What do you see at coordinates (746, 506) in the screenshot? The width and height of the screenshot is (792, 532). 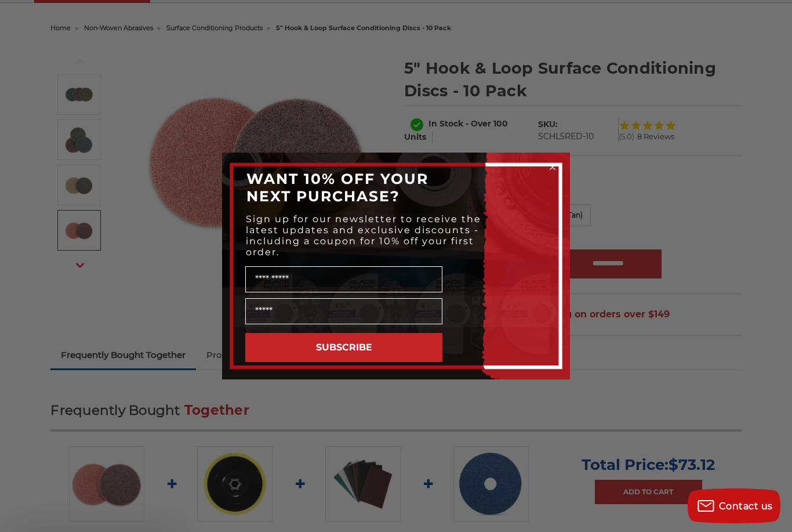 I see `span: Contact us` at bounding box center [746, 506].